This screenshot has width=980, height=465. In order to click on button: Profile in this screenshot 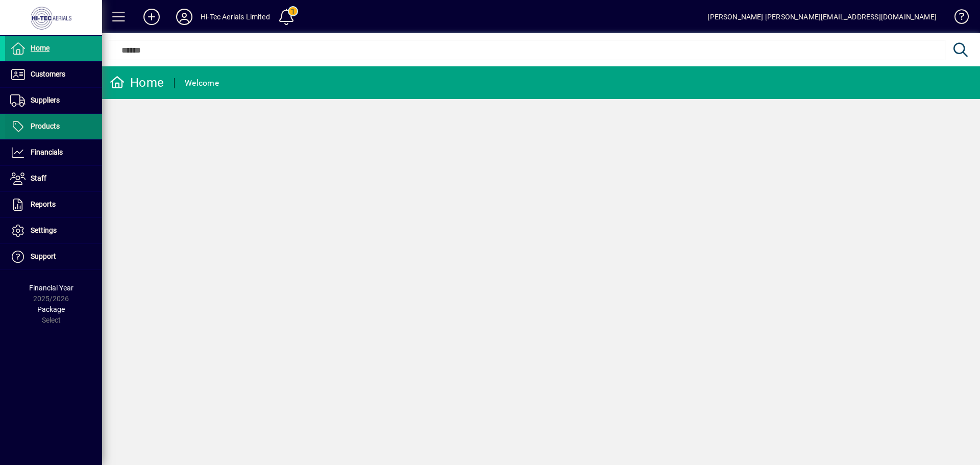, I will do `click(185, 17)`.